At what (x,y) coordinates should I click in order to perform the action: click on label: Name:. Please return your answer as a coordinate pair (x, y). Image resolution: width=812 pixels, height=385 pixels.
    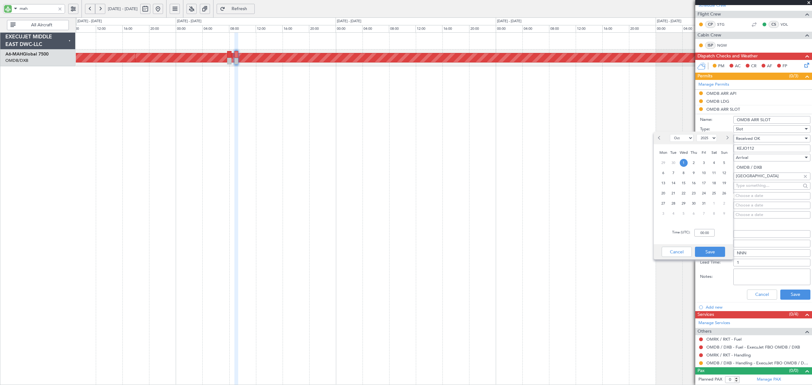
    Looking at the image, I should click on (717, 120).